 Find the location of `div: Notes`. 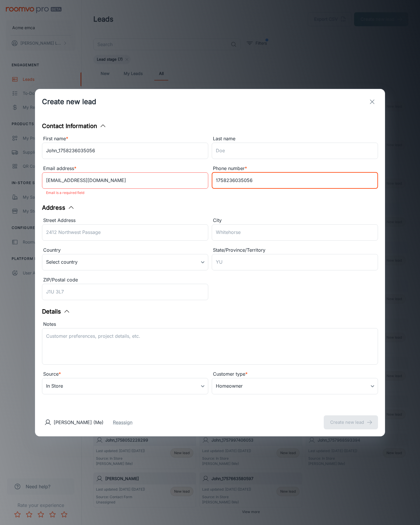

div: Notes is located at coordinates (210, 324).